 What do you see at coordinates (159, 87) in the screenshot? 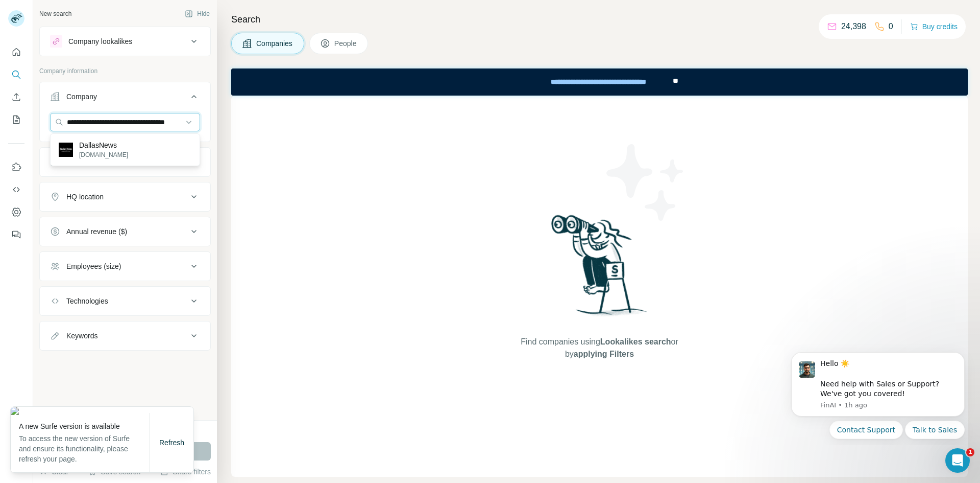
I see `button: Quick reply: Talk to Sales` at bounding box center [159, 87].